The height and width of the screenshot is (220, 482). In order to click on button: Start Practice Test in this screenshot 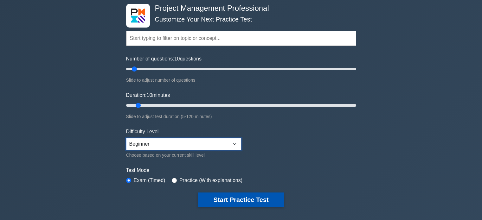, I will do `click(241, 200)`.